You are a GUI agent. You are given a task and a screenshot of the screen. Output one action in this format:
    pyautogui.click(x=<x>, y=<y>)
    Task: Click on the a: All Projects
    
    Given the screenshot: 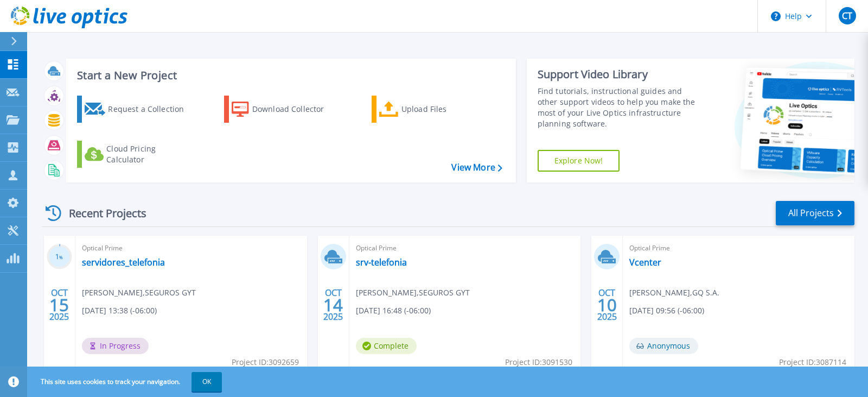 What is the action you would take?
    pyautogui.click(x=815, y=213)
    